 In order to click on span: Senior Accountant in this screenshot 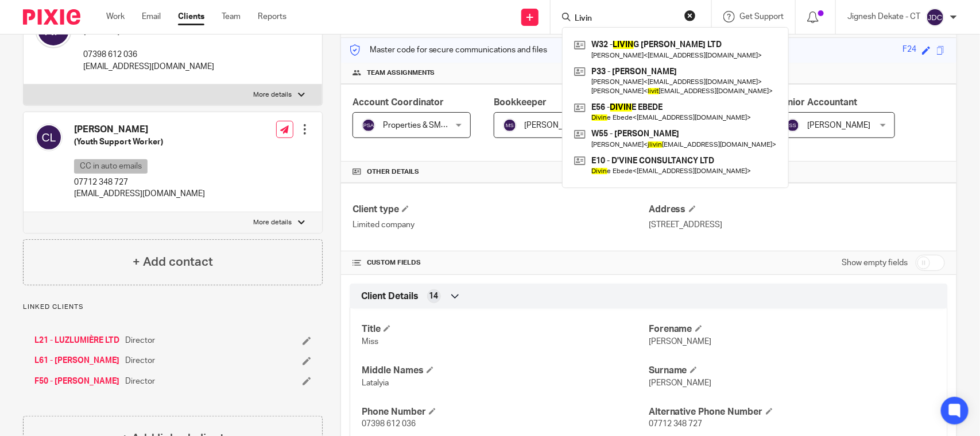, I will do `click(817, 103)`.